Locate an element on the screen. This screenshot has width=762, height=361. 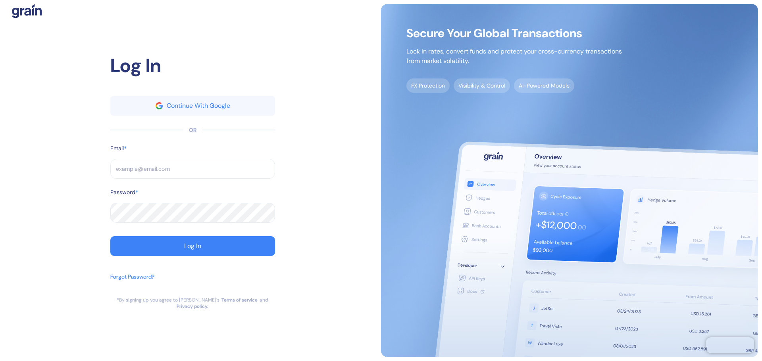
div: OR is located at coordinates (192, 130).